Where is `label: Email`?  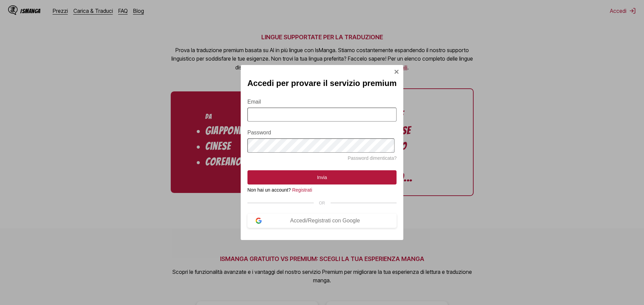 label: Email is located at coordinates (322, 102).